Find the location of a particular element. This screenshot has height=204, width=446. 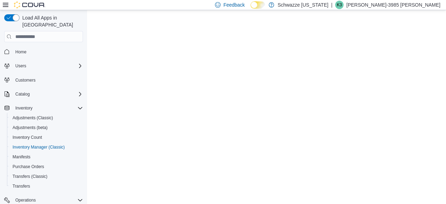

span: K3 is located at coordinates (339, 5).